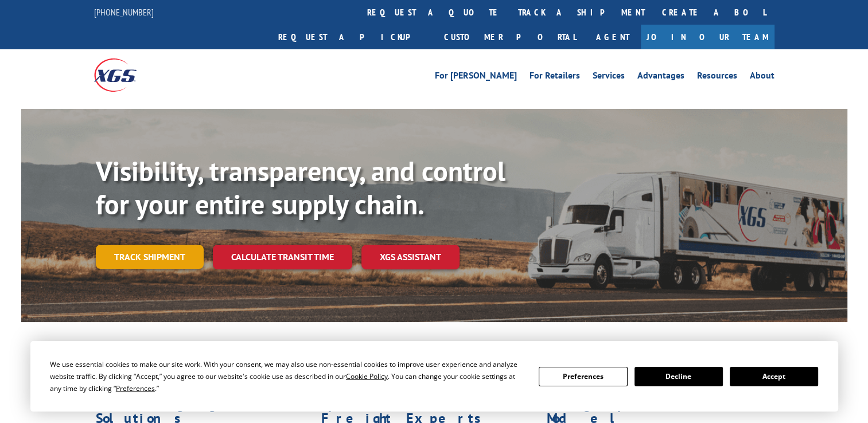  Describe the element at coordinates (367, 376) in the screenshot. I see `span: Cookie Policy` at that location.